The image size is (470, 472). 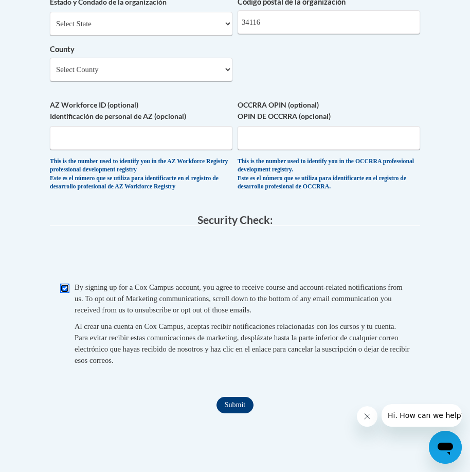 What do you see at coordinates (141, 175) in the screenshot?
I see `div: This is the number used to identify you in the AZ Workforce Registry professional development reg...` at bounding box center [141, 175].